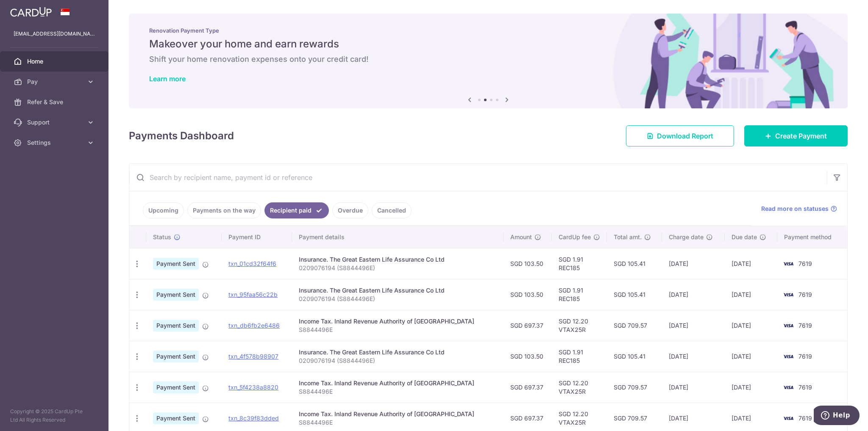 The width and height of the screenshot is (868, 431). I want to click on a: Download Report, so click(680, 136).